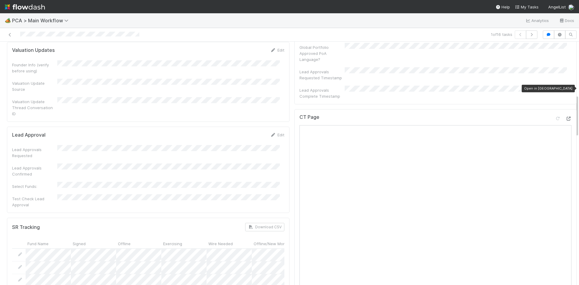 Image resolution: width=579 pixels, height=285 pixels. I want to click on div: Valuation Update Source, so click(35, 86).